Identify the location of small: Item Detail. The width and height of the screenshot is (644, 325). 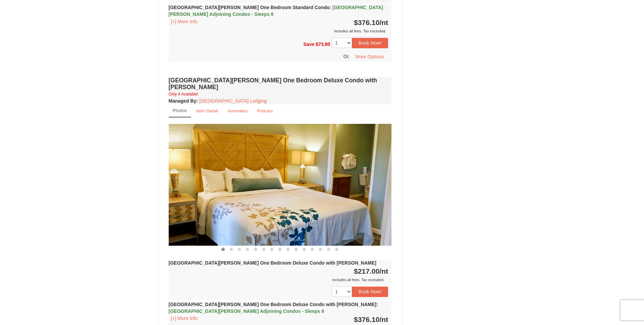
(207, 111).